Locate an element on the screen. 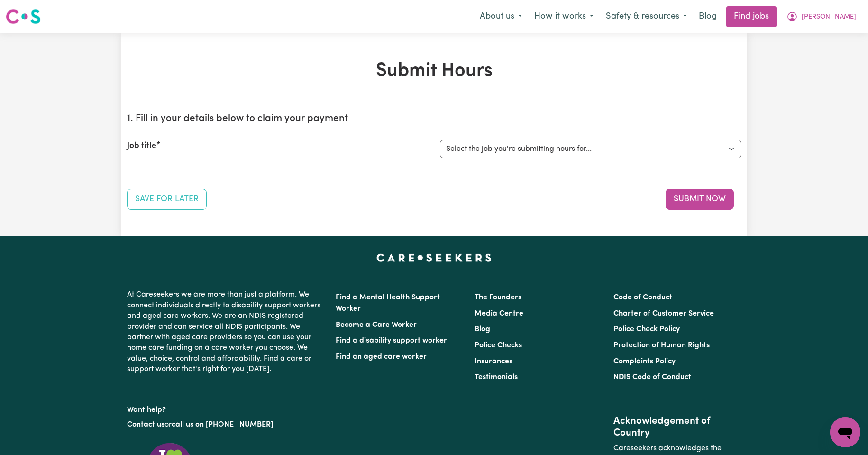 The image size is (868, 455). a: Code of Conduct is located at coordinates (643, 297).